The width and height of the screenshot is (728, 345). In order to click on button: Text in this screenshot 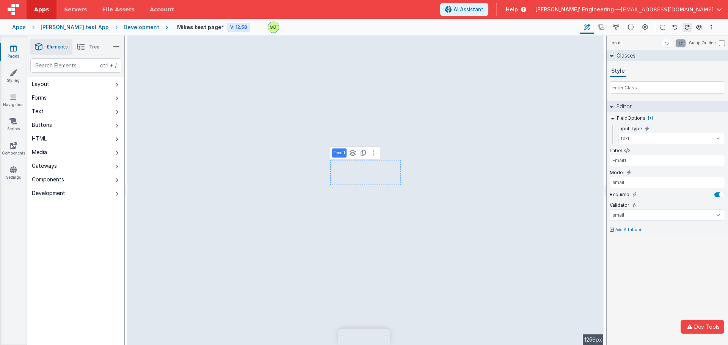, I will do `click(76, 111)`.